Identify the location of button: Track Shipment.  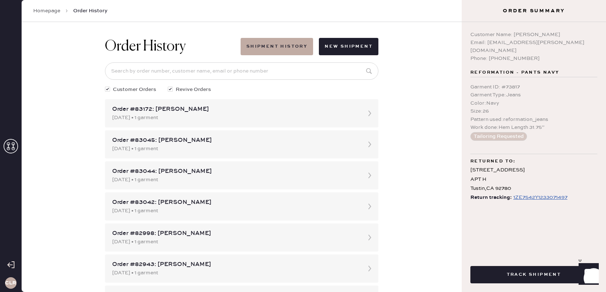
(534, 274).